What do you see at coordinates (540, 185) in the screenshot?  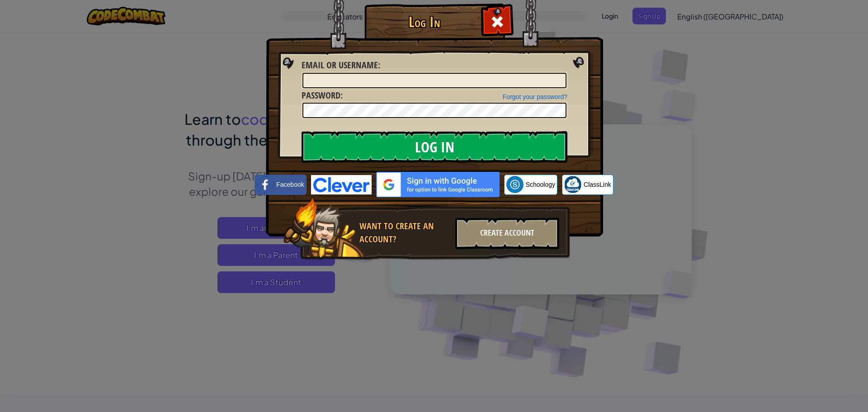 I see `span: Schoology` at bounding box center [540, 185].